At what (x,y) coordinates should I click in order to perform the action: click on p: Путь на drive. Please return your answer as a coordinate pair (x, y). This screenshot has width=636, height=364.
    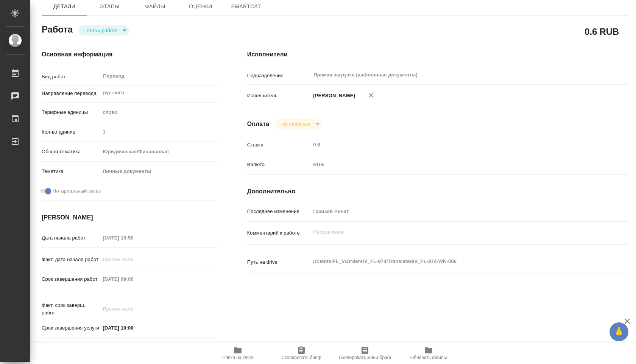
    Looking at the image, I should click on (279, 262).